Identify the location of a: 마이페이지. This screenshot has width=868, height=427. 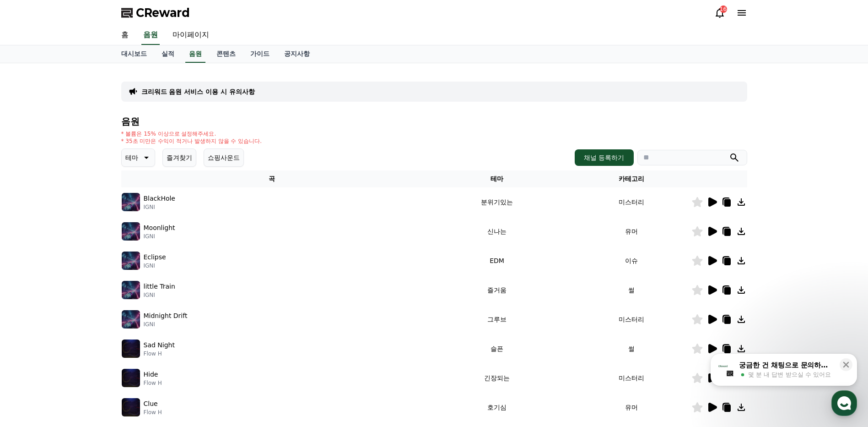
(191, 35).